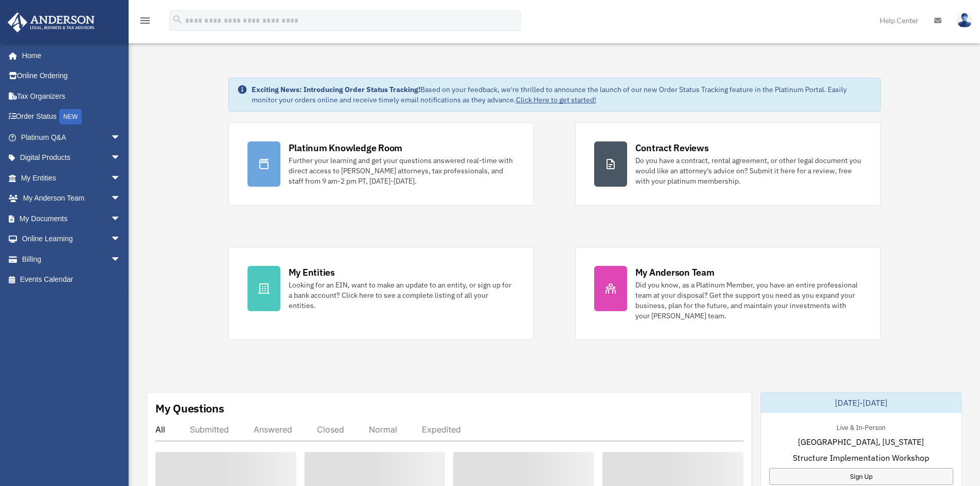 This screenshot has width=980, height=486. I want to click on a: Digital Productsarrow_drop_down, so click(72, 158).